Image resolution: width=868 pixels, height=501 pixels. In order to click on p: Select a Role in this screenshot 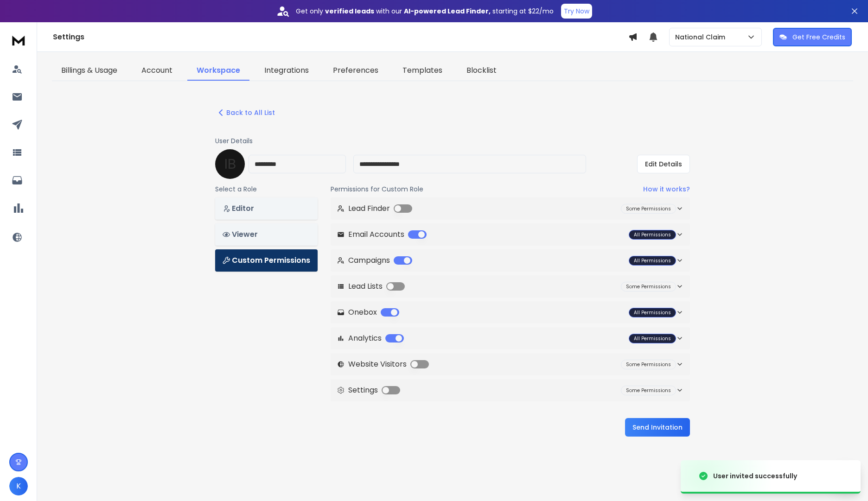, I will do `click(266, 189)`.